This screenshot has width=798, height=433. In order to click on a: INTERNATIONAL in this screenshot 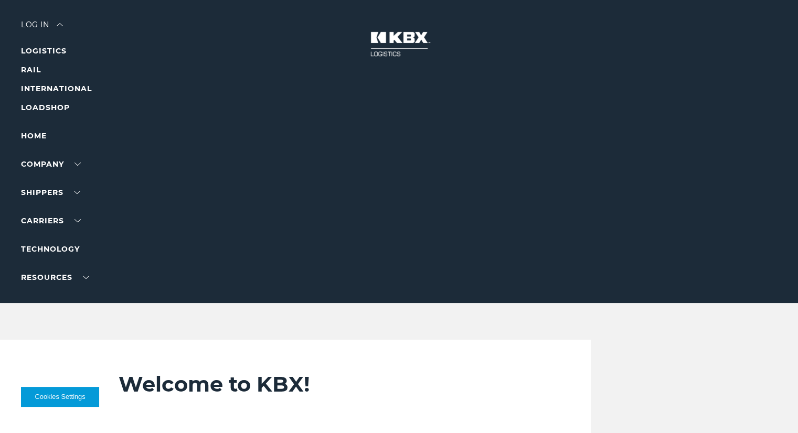, I will do `click(56, 89)`.